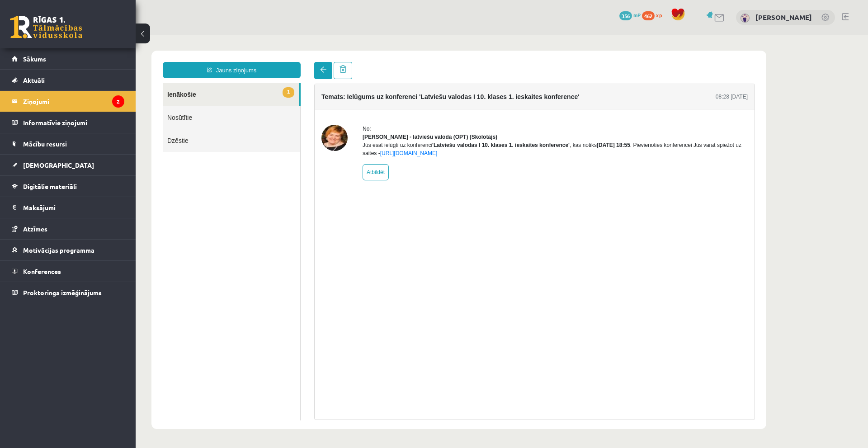 The image size is (868, 448). What do you see at coordinates (240, 137) in the screenshot?
I see `a: Atbildēt` at bounding box center [240, 137].